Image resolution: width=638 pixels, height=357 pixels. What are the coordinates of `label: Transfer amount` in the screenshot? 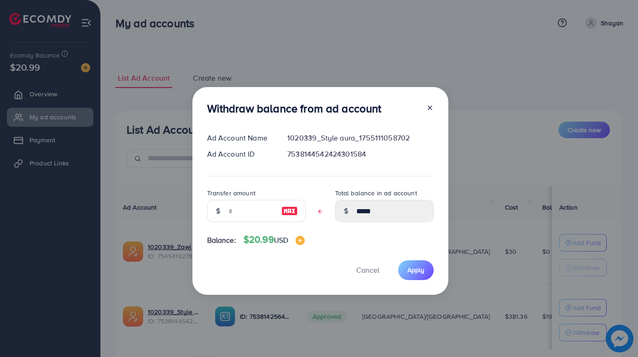 It's located at (231, 193).